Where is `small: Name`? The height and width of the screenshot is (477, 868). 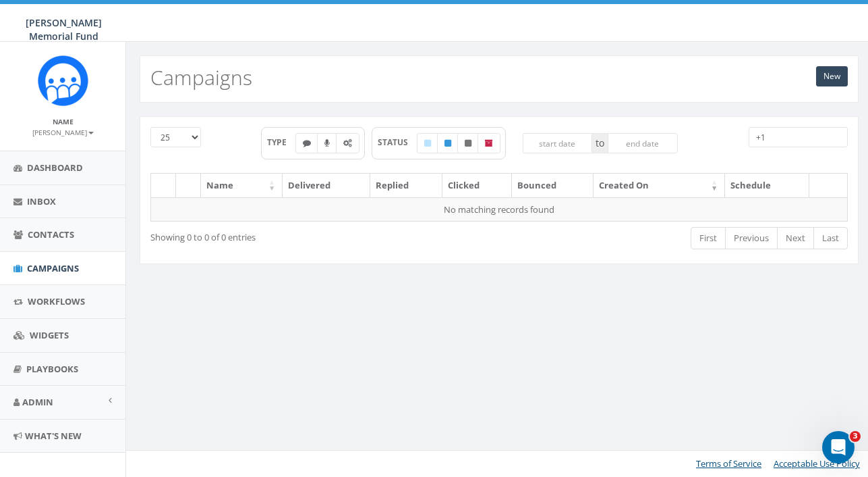 small: Name is located at coordinates (63, 122).